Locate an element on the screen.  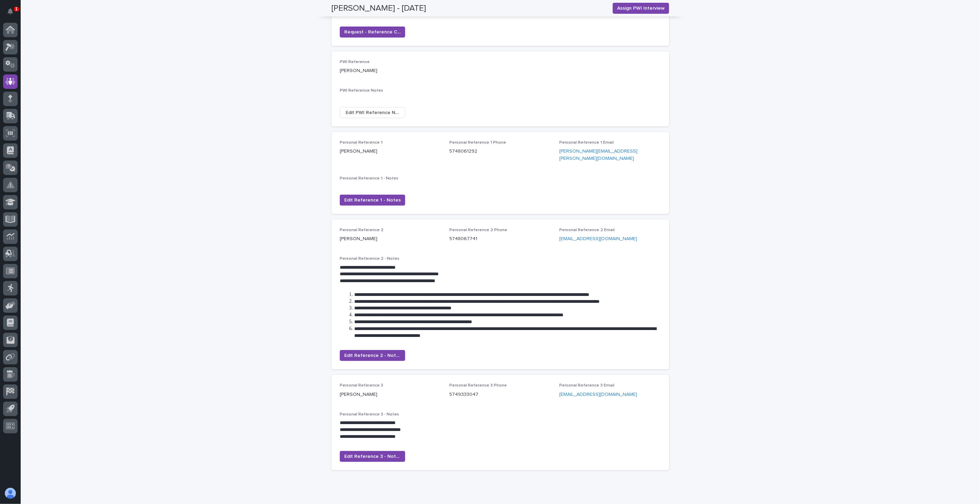
button: Edit Reference 2 - Notes is located at coordinates (372, 356).